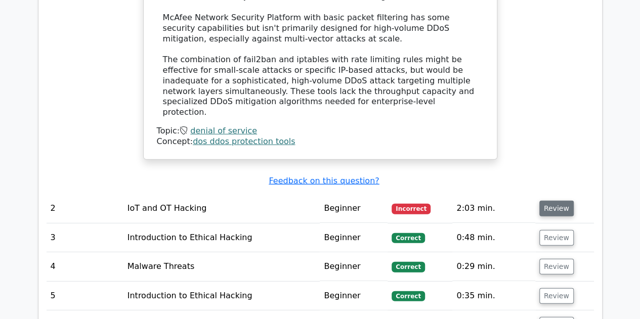 Image resolution: width=640 pixels, height=319 pixels. Describe the element at coordinates (224, 131) in the screenshot. I see `a: denial of service` at that location.